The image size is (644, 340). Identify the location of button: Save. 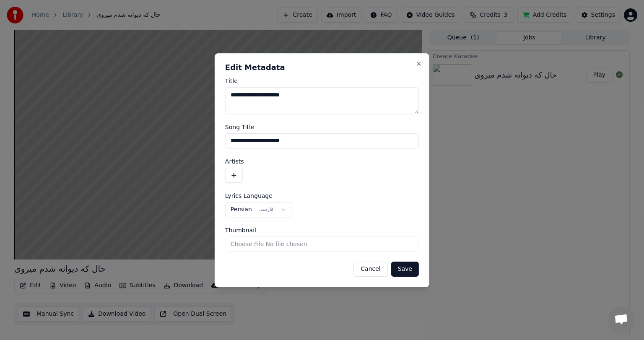
(405, 270).